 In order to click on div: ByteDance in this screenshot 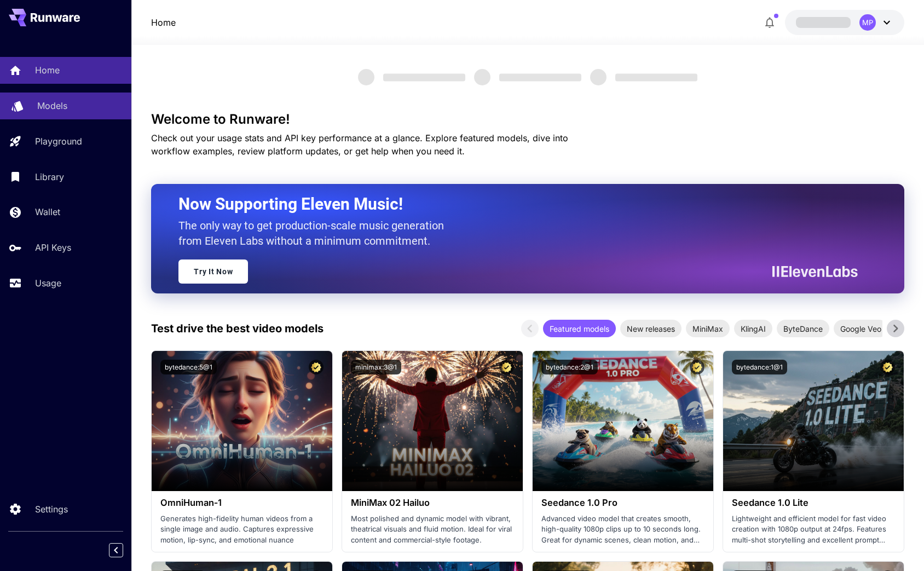, I will do `click(803, 329)`.